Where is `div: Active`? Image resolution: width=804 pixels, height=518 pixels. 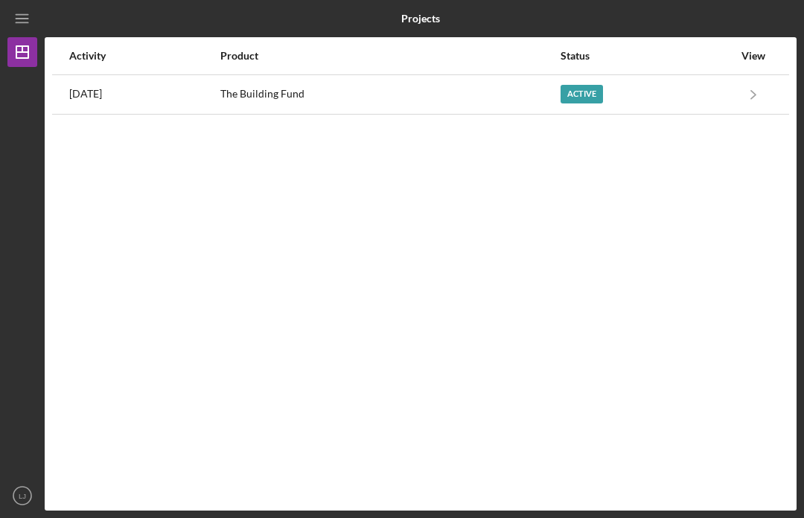
div: Active is located at coordinates (582, 94).